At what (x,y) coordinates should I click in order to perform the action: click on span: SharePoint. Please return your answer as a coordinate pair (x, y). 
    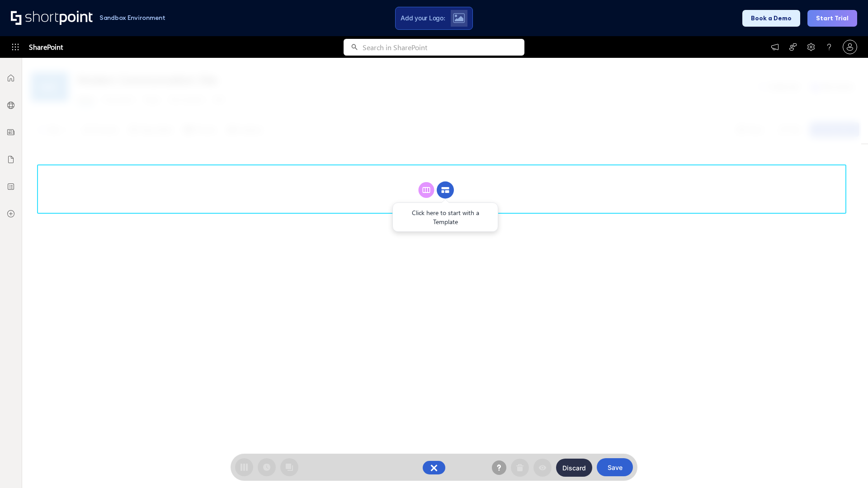
    Looking at the image, I should click on (46, 47).